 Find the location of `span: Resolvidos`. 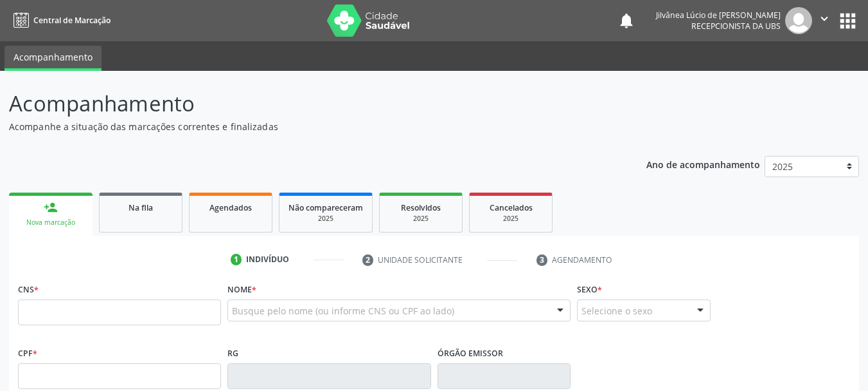

span: Resolvidos is located at coordinates (421, 207).